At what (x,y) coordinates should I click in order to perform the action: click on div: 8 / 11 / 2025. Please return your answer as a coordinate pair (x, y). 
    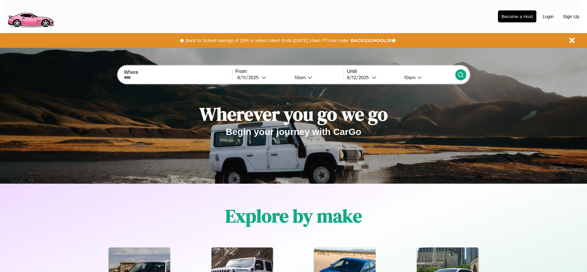
    Looking at the image, I should click on (249, 77).